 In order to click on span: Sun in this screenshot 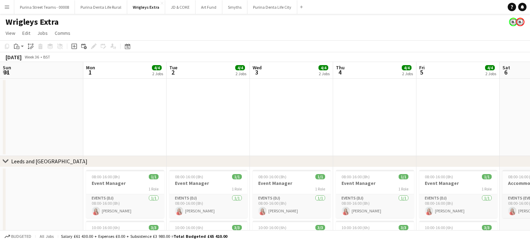, I will do `click(7, 68)`.